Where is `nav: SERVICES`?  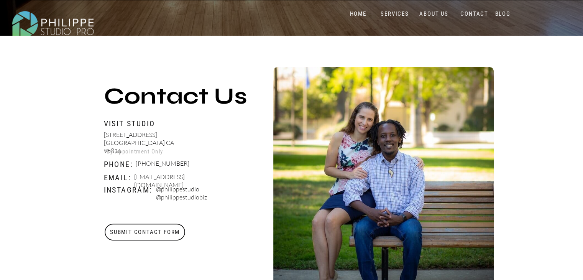 nav: SERVICES is located at coordinates (395, 14).